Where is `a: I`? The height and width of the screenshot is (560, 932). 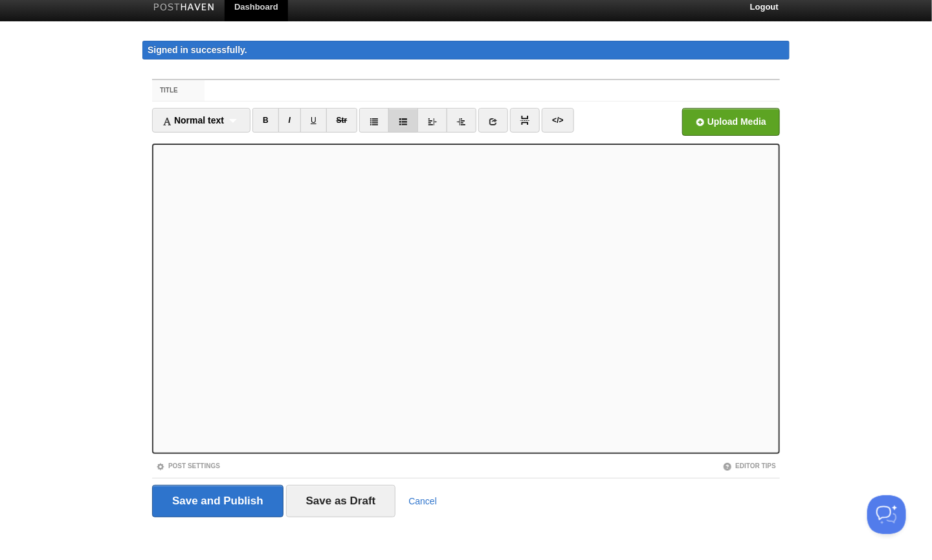 a: I is located at coordinates (289, 120).